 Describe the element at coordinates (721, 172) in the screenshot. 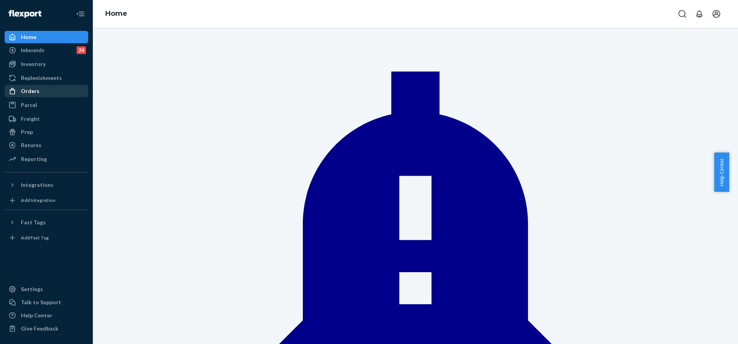

I see `span: Help Center` at that location.